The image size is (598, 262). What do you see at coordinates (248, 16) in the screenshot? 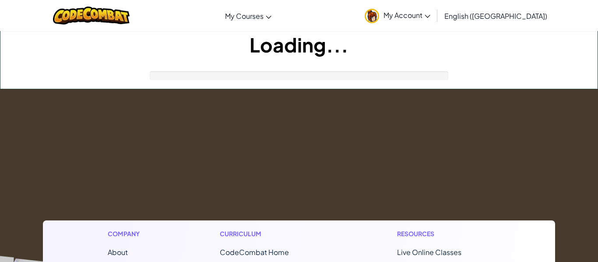
I see `a: My Courses` at bounding box center [248, 16].